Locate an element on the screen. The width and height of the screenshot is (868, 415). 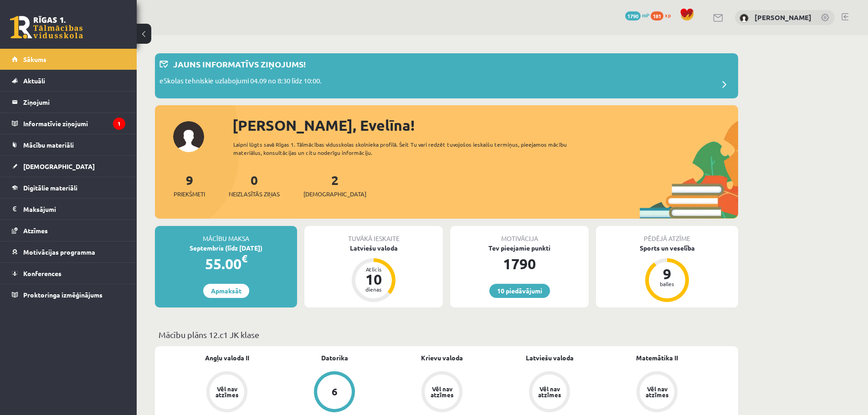
a: Informatīvie ziņojumi1 is located at coordinates (68, 124).